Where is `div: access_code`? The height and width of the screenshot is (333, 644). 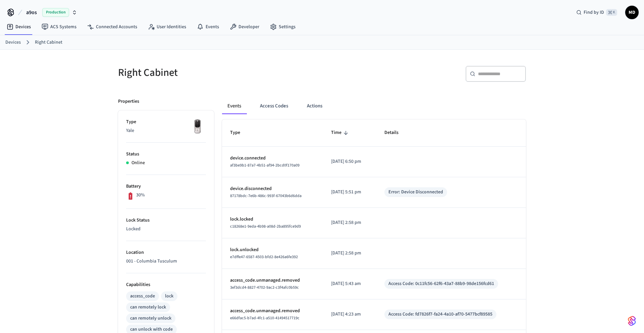 div: access_code is located at coordinates (143, 296).